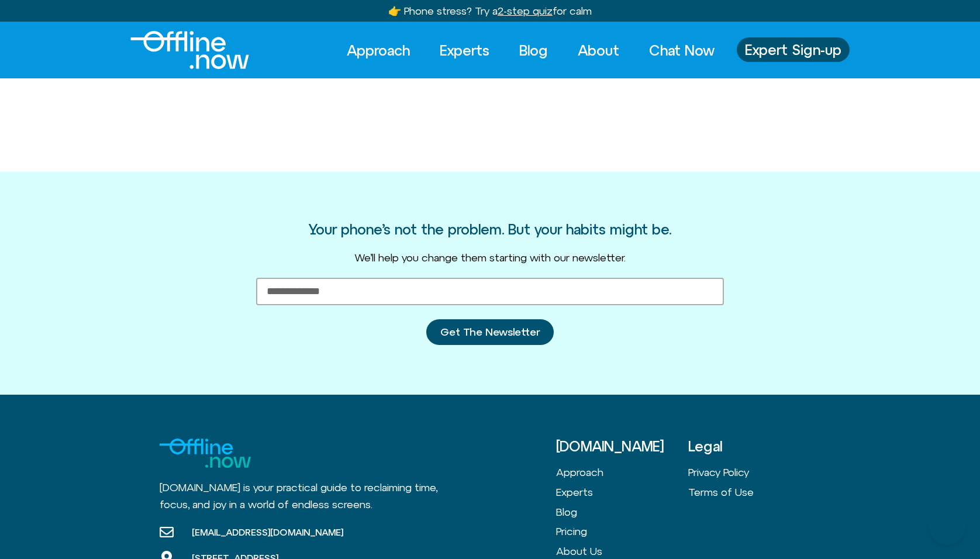 The image size is (980, 559). What do you see at coordinates (490, 230) in the screenshot?
I see `h3: Your phone’s not the problem. But your habits might be.` at bounding box center [490, 230].